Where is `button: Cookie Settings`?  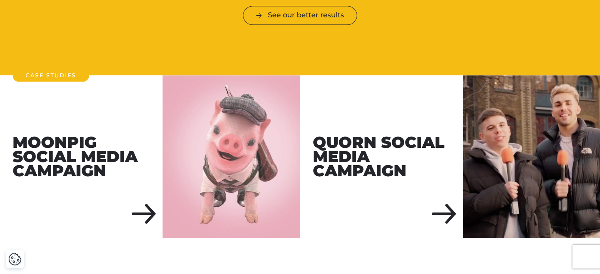
button: Cookie Settings is located at coordinates (15, 259).